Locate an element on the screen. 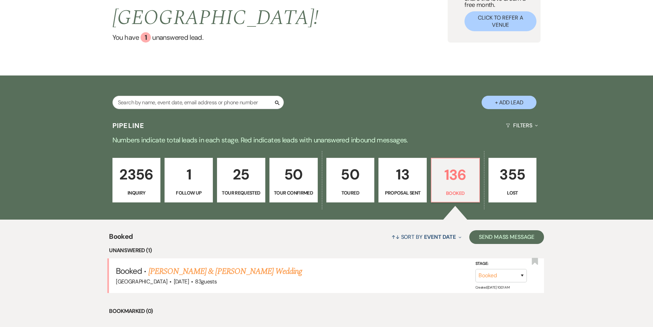  h3: Pipeline is located at coordinates (128, 125).